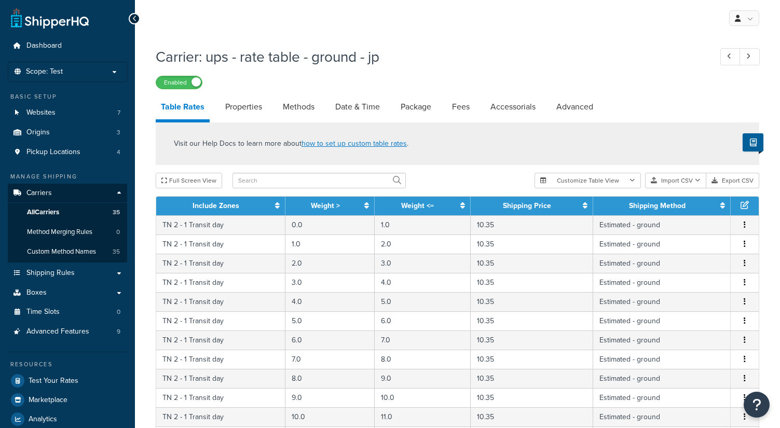  Describe the element at coordinates (67, 293) in the screenshot. I see `li: Boxes` at that location.